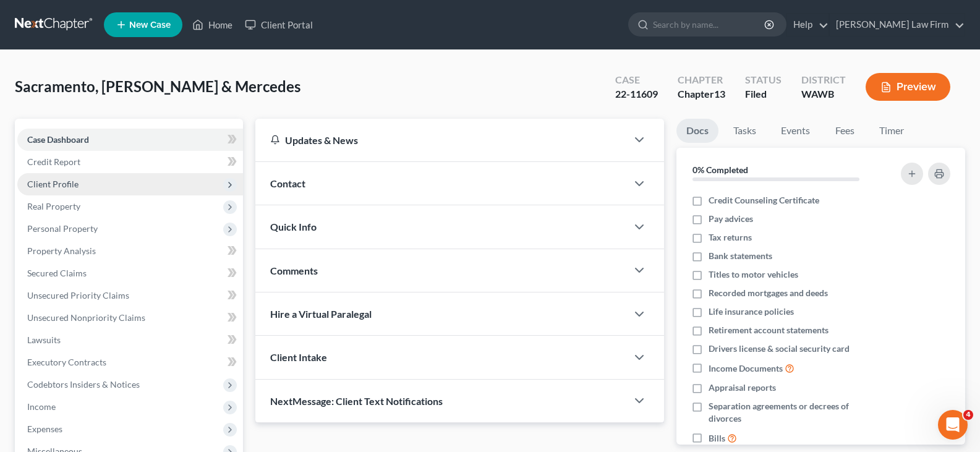  What do you see at coordinates (908, 87) in the screenshot?
I see `button: Preview` at bounding box center [908, 87].